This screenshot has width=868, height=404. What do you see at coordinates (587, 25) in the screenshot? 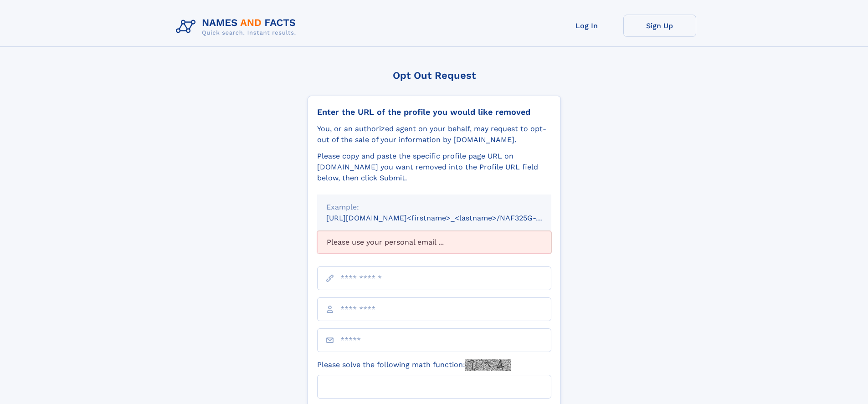
I see `a: Log In` at bounding box center [587, 25].